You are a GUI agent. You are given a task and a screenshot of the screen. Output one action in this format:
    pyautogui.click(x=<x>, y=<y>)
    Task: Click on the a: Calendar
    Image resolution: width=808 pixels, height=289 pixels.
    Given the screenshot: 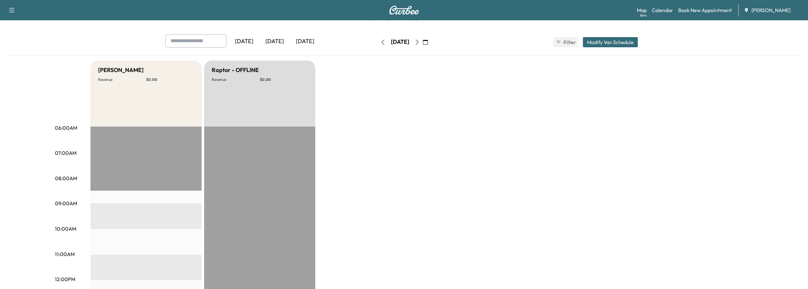 What is the action you would take?
    pyautogui.click(x=662, y=10)
    